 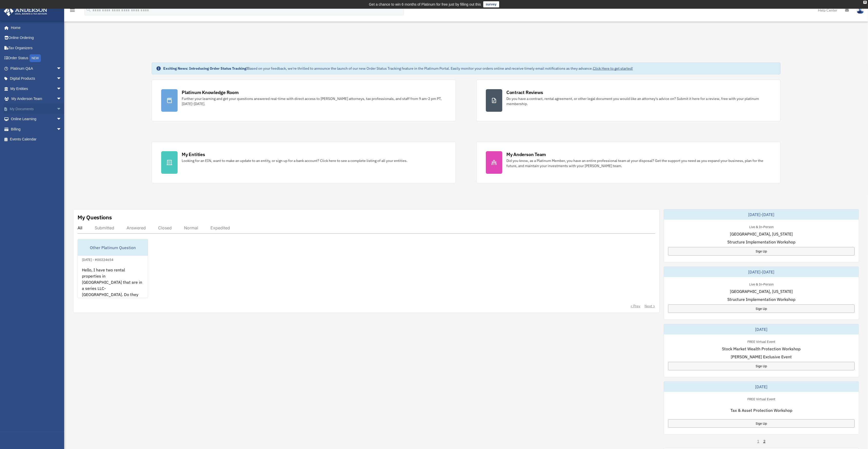 What do you see at coordinates (761, 349) in the screenshot?
I see `span: Stock Market Wealth Protection Workshop` at bounding box center [761, 349].